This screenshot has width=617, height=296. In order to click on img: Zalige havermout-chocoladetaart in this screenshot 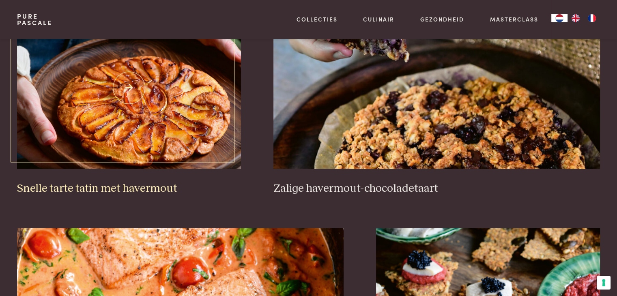, I will do `click(437, 88)`.